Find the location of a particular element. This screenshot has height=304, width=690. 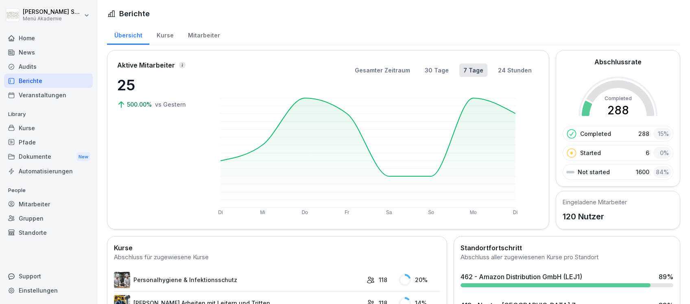

a: Standorte is located at coordinates (48, 232).